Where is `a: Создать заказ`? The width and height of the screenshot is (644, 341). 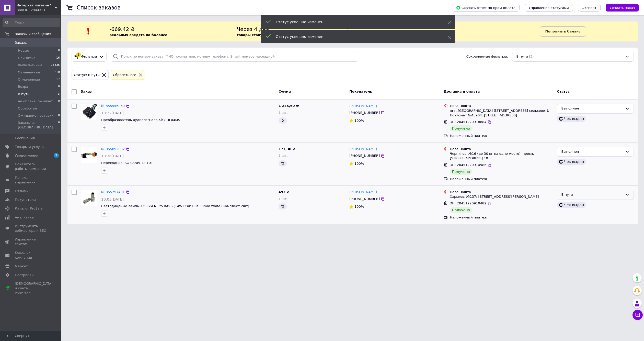
a: Создать заказ is located at coordinates (620, 7).